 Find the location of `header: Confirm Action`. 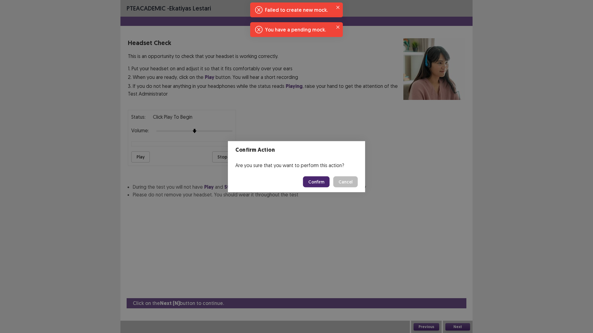

header: Confirm Action is located at coordinates (296, 150).